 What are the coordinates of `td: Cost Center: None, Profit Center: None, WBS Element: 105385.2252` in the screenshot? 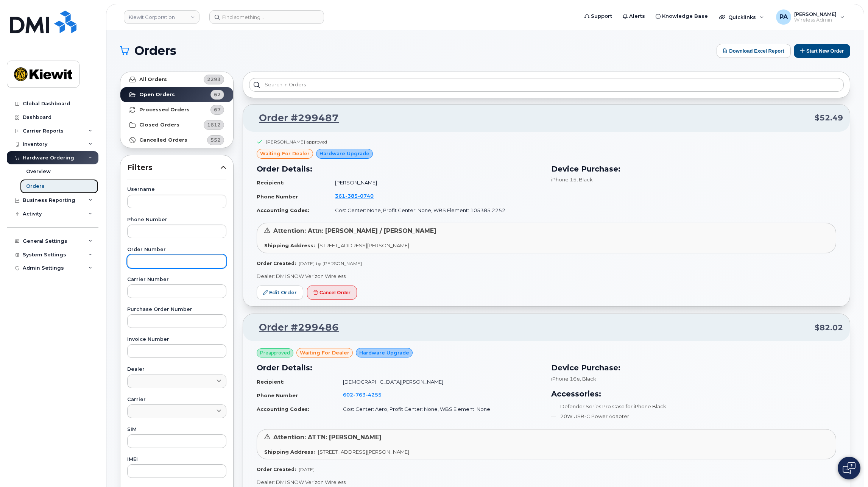 It's located at (435, 210).